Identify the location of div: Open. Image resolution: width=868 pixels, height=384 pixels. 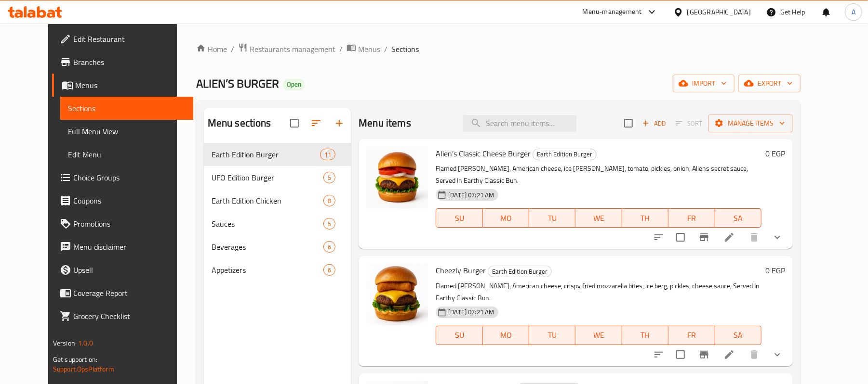
(294, 84).